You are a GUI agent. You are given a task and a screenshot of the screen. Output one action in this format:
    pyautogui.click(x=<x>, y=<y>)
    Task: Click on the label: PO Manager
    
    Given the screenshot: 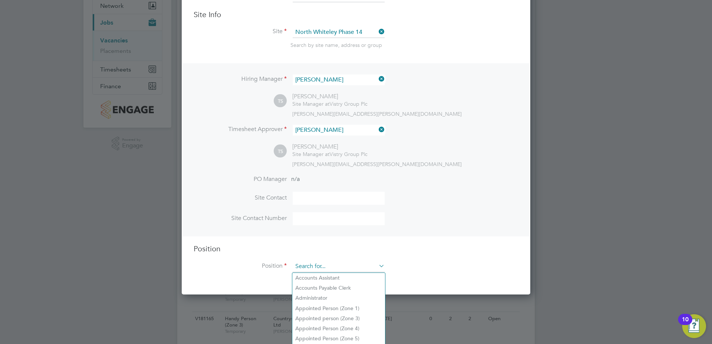 What is the action you would take?
    pyautogui.click(x=240, y=179)
    